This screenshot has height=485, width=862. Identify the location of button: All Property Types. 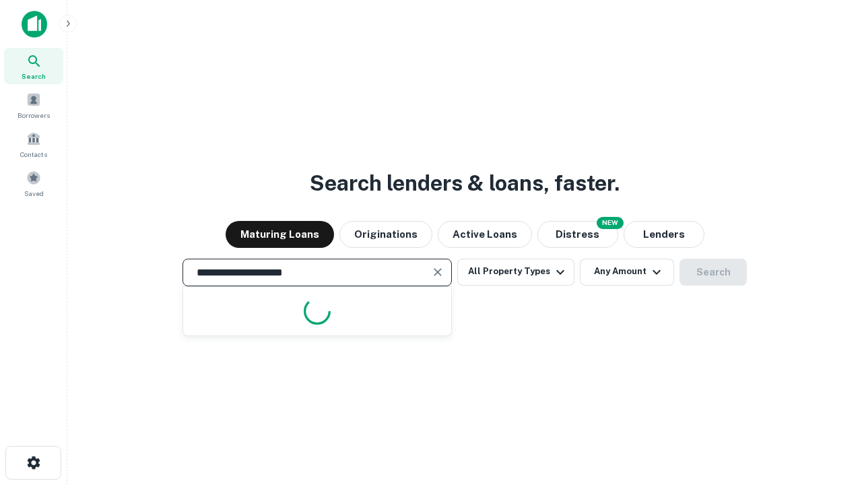
(516, 272).